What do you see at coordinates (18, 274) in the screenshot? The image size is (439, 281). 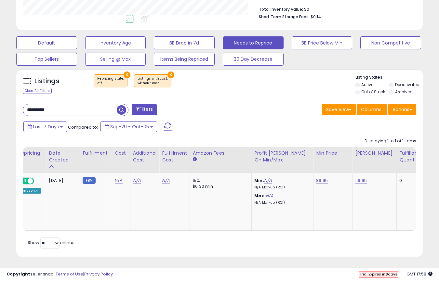 I see `strong: Copyright` at bounding box center [18, 274].